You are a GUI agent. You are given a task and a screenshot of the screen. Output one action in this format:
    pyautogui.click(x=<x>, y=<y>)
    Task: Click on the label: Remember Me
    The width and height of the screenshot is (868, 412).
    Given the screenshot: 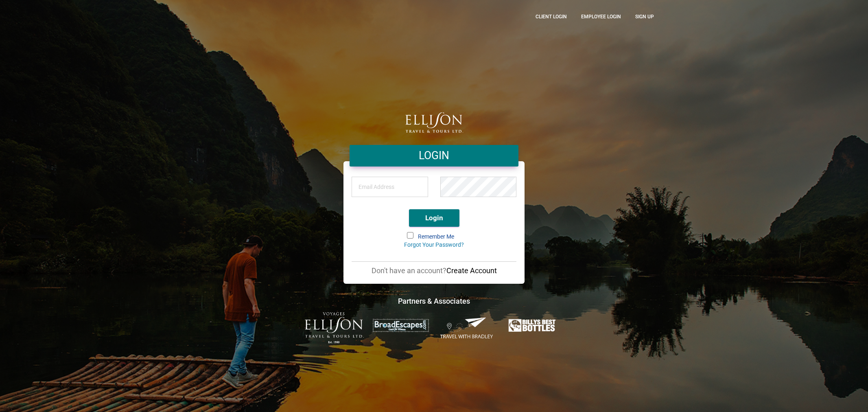 What is the action you would take?
    pyautogui.click(x=434, y=237)
    